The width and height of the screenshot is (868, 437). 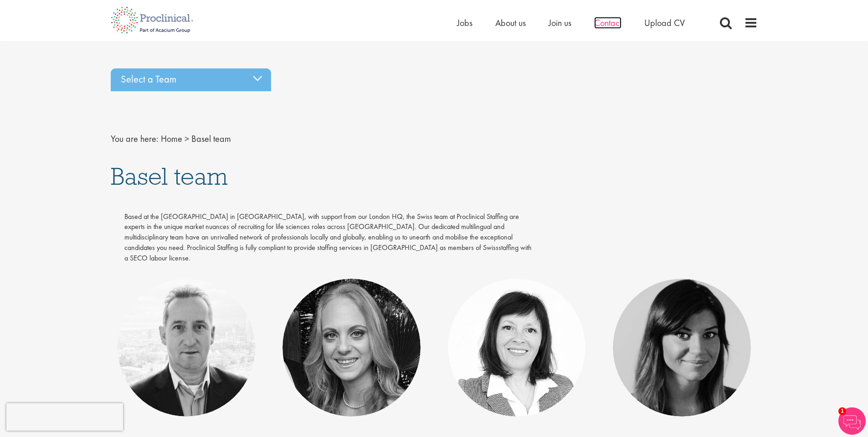 What do you see at coordinates (560, 23) in the screenshot?
I see `a: Join us` at bounding box center [560, 23].